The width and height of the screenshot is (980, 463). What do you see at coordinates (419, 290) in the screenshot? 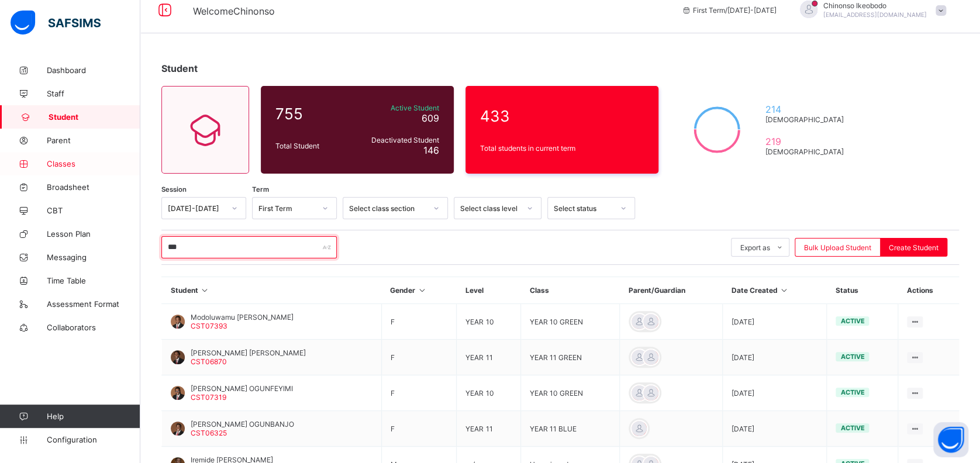
I see `th: Gender` at bounding box center [419, 290].